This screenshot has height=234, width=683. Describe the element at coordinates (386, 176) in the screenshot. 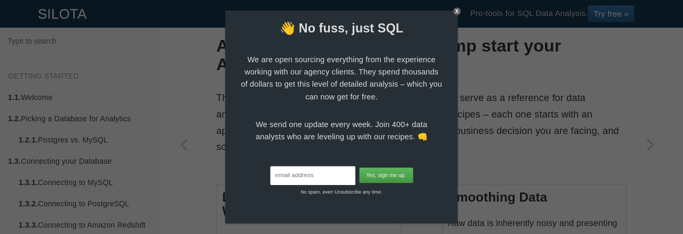

I see `input: Yes, sign me up.` at that location.